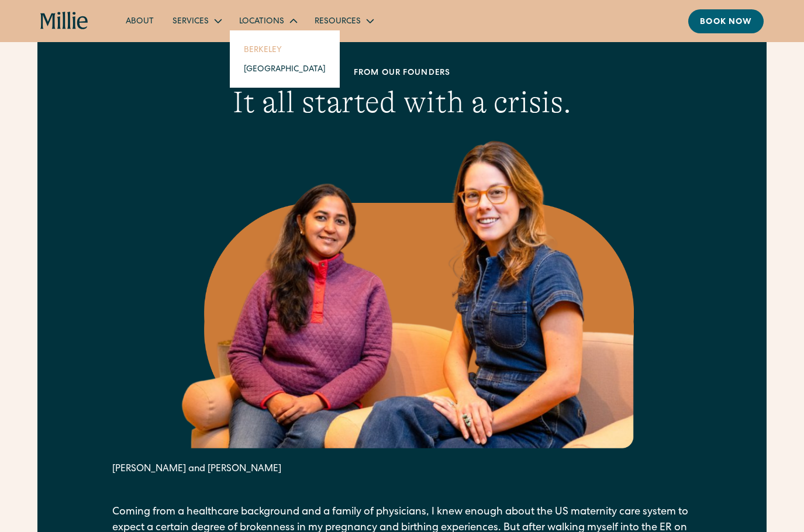 Image resolution: width=804 pixels, height=532 pixels. Describe the element at coordinates (285, 59) in the screenshot. I see `nav: Locations` at that location.